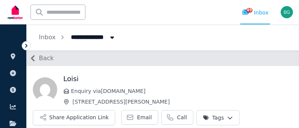 Image resolution: width=299 pixels, height=128 pixels. I want to click on a: Inbox, so click(47, 37).